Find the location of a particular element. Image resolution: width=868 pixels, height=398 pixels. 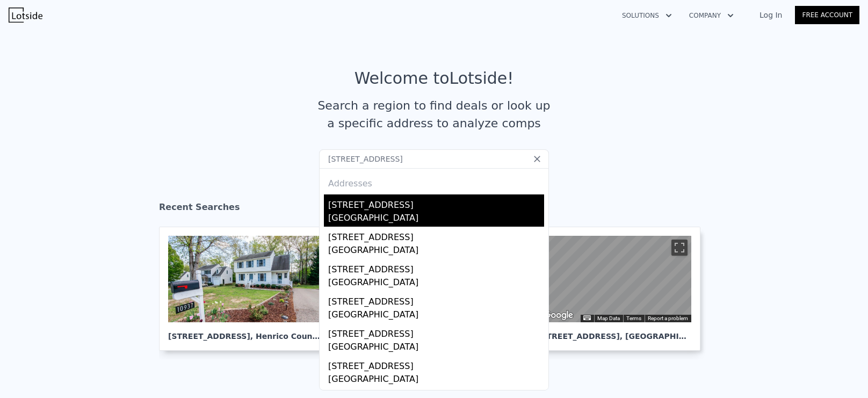

button: Map Data is located at coordinates (609, 318).